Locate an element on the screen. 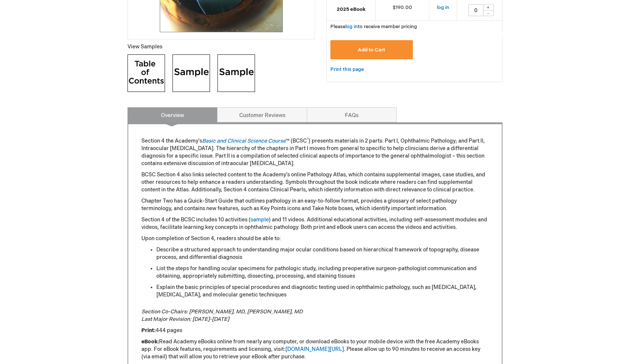  p: Section 4 the Academy's ™ (BCSC ) presents materials in 2 parts: Part I, Ophthalmic Pathology; an... is located at coordinates (315, 152).